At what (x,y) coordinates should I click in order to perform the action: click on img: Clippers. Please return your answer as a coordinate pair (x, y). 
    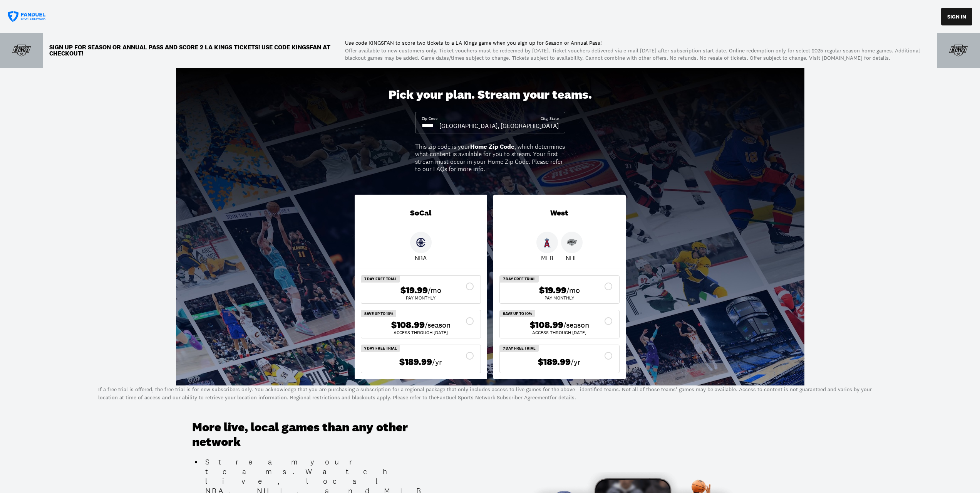
    Looking at the image, I should click on (421, 242).